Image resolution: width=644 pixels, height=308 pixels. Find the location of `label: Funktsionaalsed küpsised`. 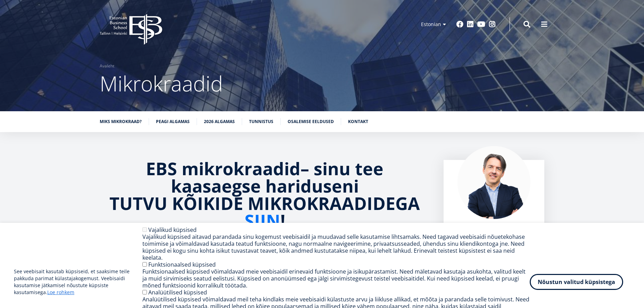

label: Funktsionaalsed küpsised is located at coordinates (182, 264).